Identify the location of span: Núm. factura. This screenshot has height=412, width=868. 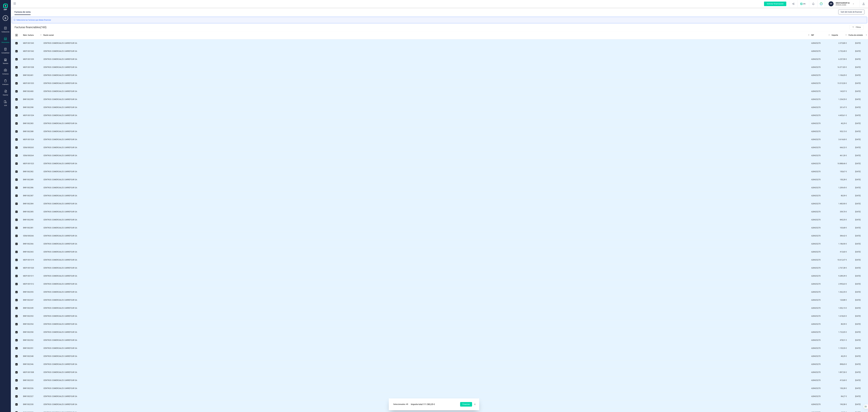
(32, 35).